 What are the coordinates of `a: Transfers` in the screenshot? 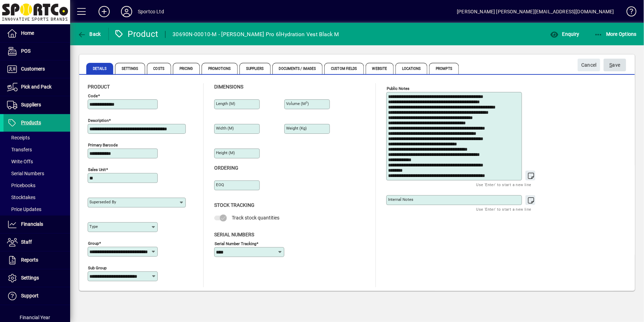 It's located at (37, 150).